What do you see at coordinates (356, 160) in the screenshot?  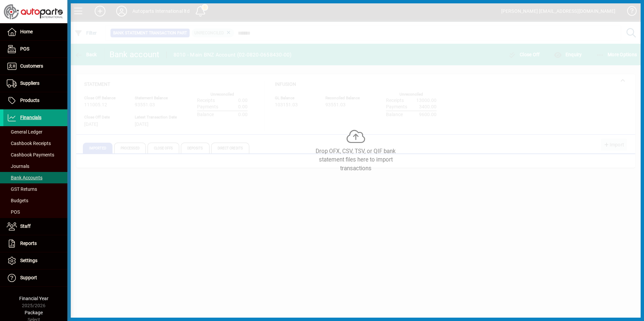 I see `div: Drop OFX, CSV, TSV, or QIF bank statement files here to import transactions` at bounding box center [356, 160].